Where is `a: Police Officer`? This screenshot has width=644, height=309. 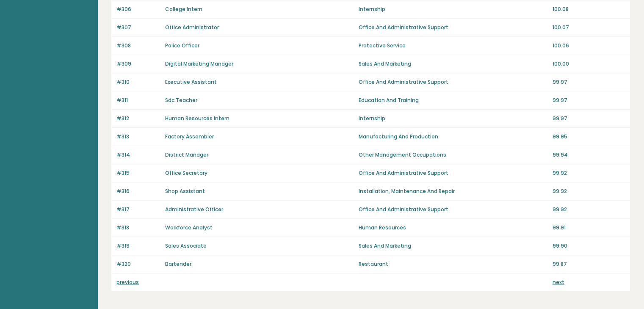
a: Police Officer is located at coordinates (182, 46).